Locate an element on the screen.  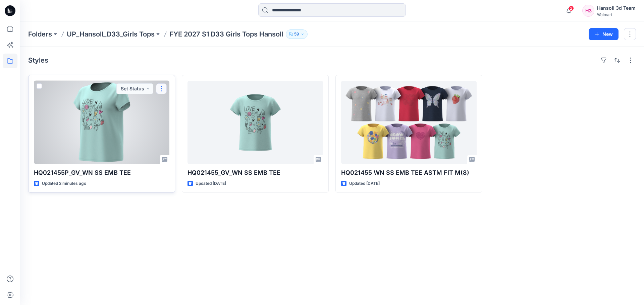
p: 59 is located at coordinates (297, 34).